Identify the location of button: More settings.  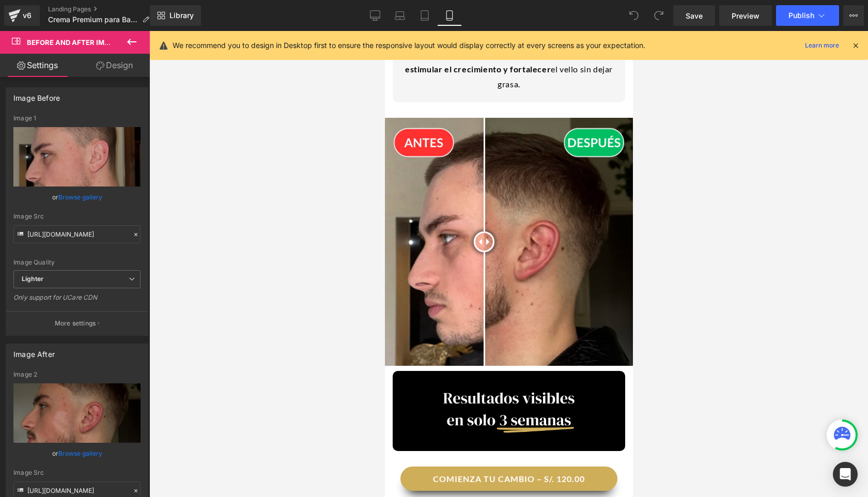
(77, 323).